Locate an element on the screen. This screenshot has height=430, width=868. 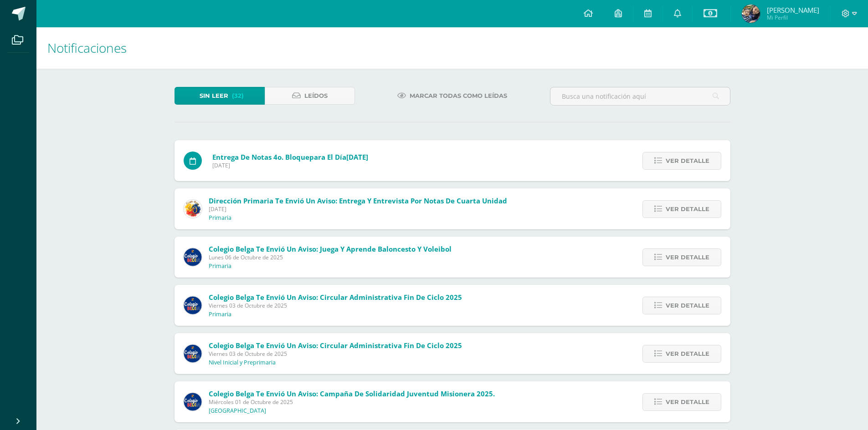
span: Sin leer is located at coordinates (213, 96).